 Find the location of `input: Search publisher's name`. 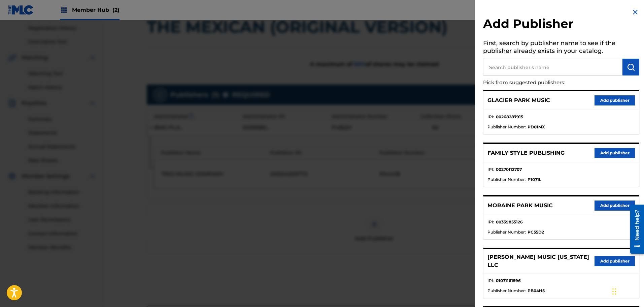

input: Search publisher's name is located at coordinates (553, 67).